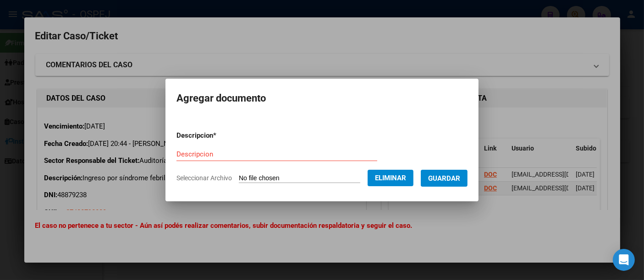 The height and width of the screenshot is (280, 644). I want to click on h2: Agregar documento, so click(322, 98).